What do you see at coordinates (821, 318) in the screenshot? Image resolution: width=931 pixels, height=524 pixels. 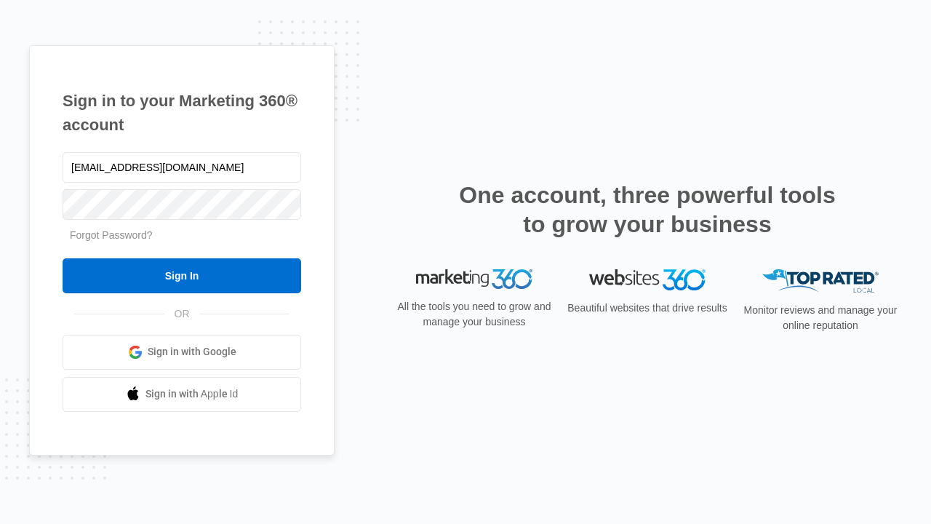 I see `p: Monitor reviews and manage your online reputation` at bounding box center [821, 318].